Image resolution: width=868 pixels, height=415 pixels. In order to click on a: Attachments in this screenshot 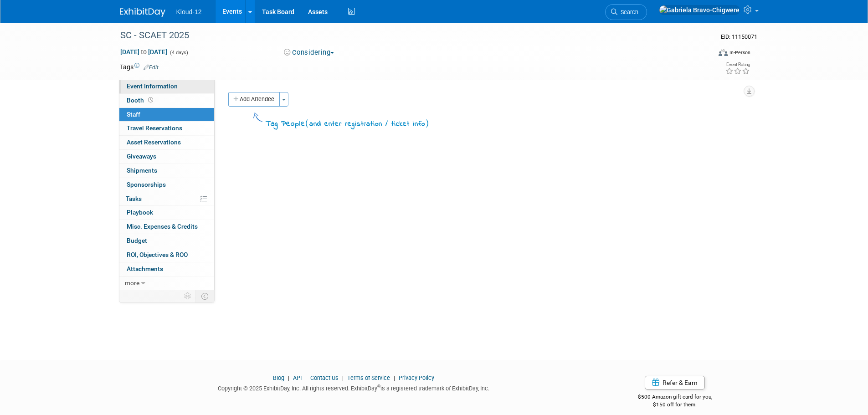, I will do `click(167, 269)`.